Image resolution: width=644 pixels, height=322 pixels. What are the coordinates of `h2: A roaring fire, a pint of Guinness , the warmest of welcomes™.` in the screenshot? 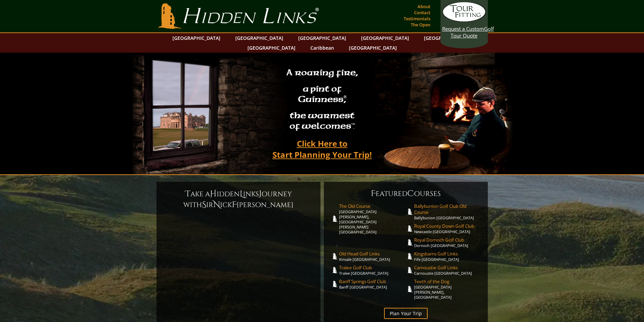 It's located at (322, 100).